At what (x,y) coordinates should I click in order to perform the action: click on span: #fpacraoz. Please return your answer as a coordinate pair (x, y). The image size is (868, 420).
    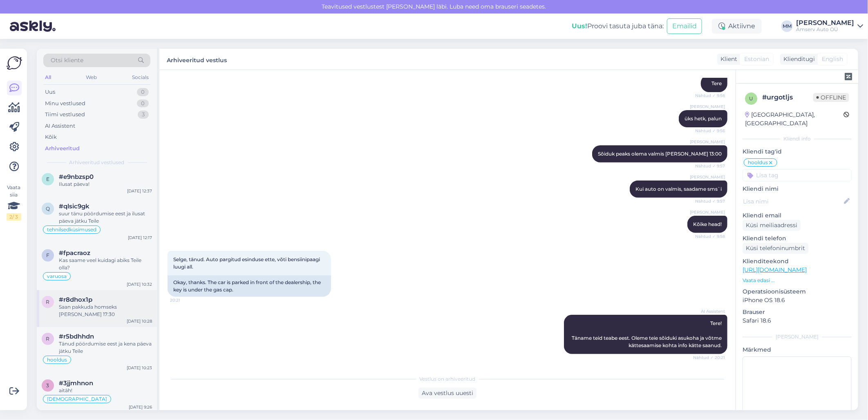
    Looking at the image, I should click on (74, 253).